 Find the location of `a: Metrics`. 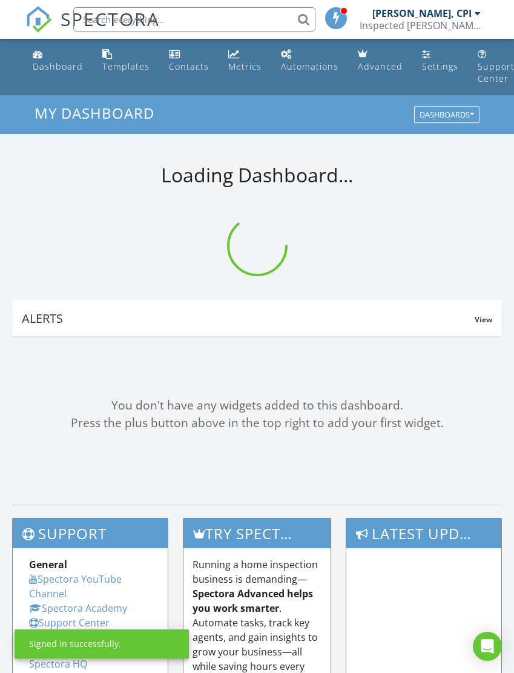

a: Metrics is located at coordinates (245, 61).